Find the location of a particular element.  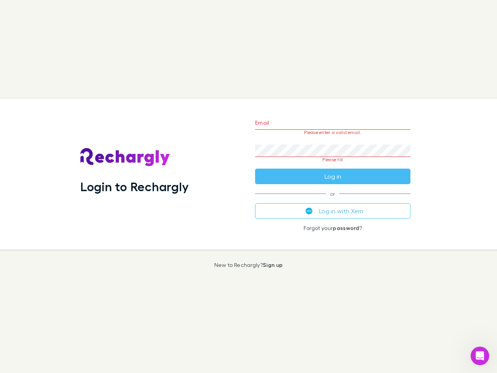

p: Please enter a valid email. is located at coordinates (333, 132).